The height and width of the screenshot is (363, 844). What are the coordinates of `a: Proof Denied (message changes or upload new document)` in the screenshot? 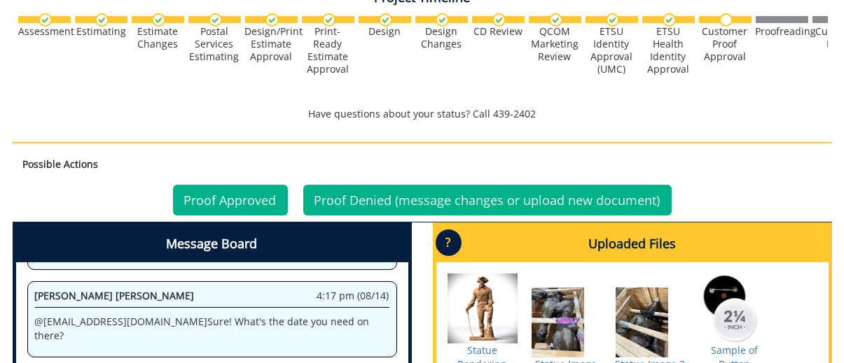 It's located at (487, 200).